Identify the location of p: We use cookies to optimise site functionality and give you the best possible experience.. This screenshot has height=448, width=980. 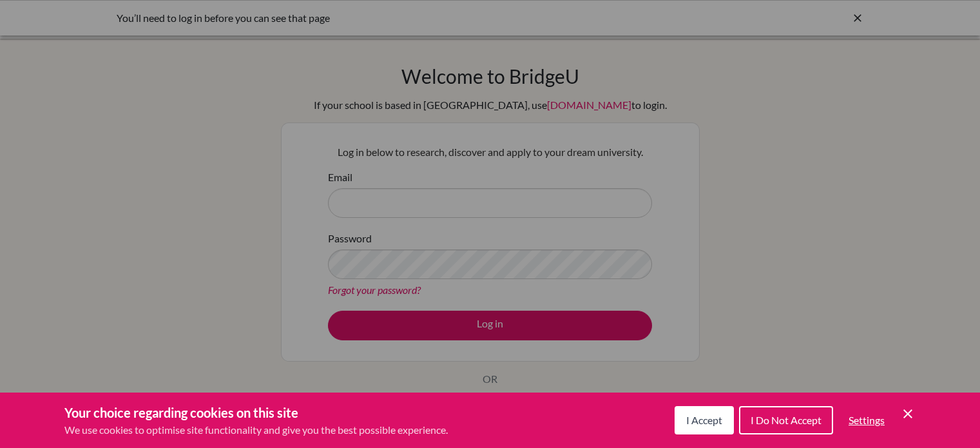
(256, 430).